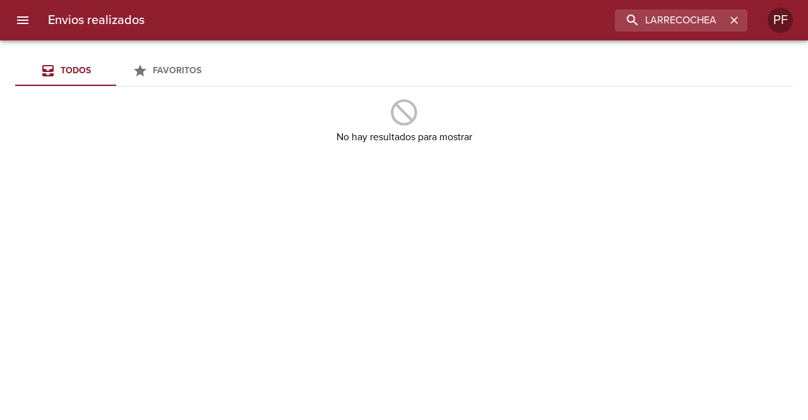 This screenshot has height=420, width=808. Describe the element at coordinates (781, 20) in the screenshot. I see `div: Abrir información de usuario` at that location.